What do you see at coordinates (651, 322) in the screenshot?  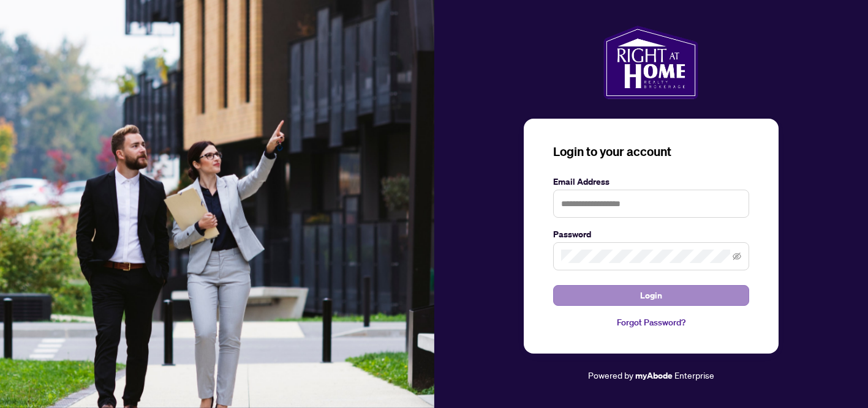 I see `a: Forgot Password?` at bounding box center [651, 322].